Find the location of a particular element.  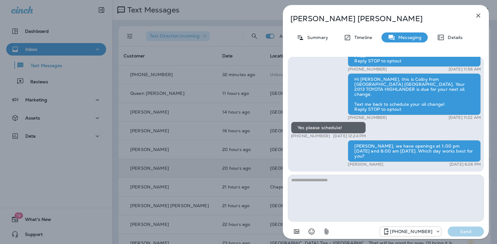

button: Add in a premade template is located at coordinates (296, 231).